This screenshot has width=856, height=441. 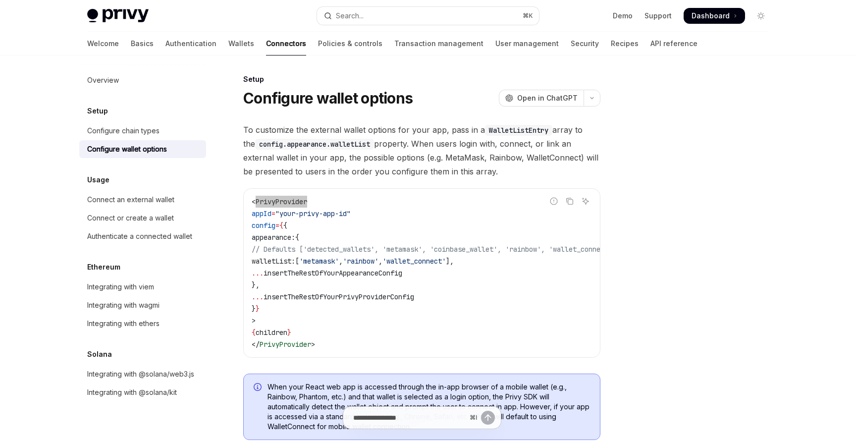 What do you see at coordinates (286, 44) in the screenshot?
I see `a: Connectors` at bounding box center [286, 44].